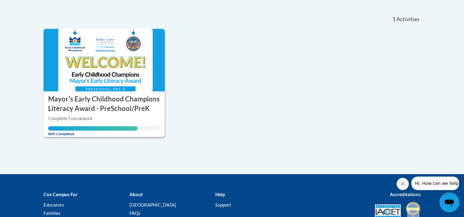  Describe the element at coordinates (223, 205) in the screenshot. I see `a: Support` at that location.